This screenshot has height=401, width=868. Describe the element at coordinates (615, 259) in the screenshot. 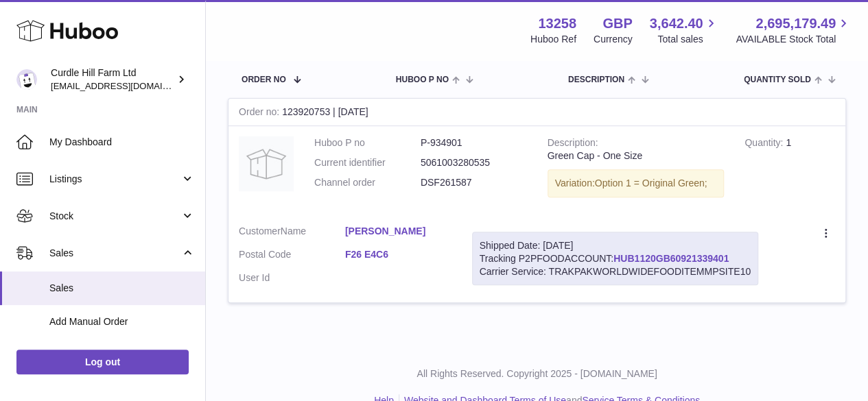

I see `div: Tracking P2PFOODACCOUNT:` at that location.